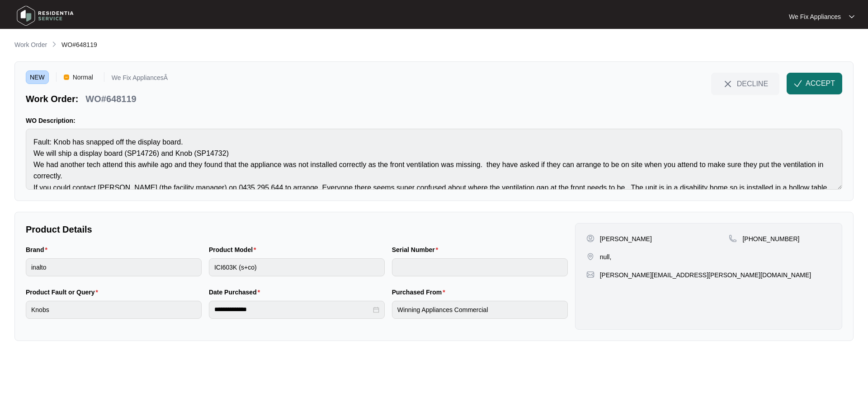 Image resolution: width=868 pixels, height=415 pixels. Describe the element at coordinates (110, 99) in the screenshot. I see `p: WO#648119` at that location.